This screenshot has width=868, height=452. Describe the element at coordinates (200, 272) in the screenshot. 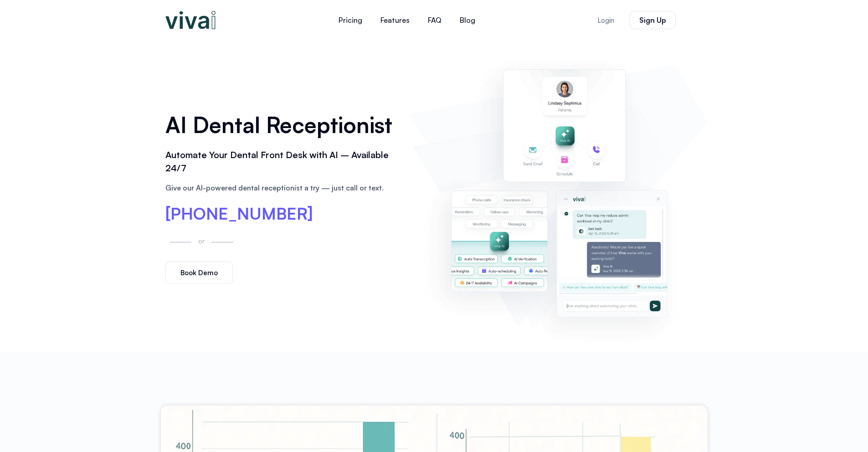

I see `a: Book Demo` at that location.